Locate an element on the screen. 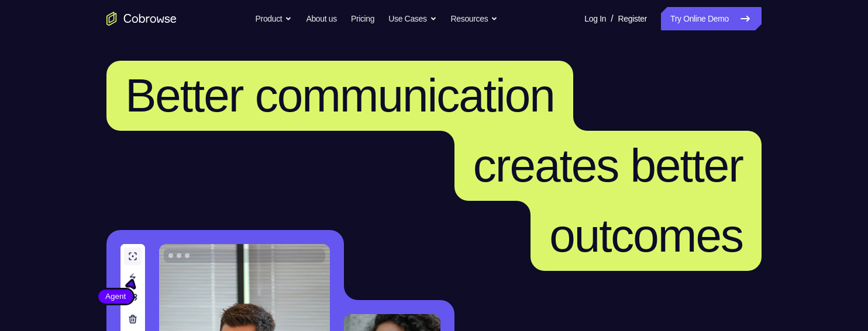 The image size is (868, 331). a: Go to the home page is located at coordinates (142, 19).